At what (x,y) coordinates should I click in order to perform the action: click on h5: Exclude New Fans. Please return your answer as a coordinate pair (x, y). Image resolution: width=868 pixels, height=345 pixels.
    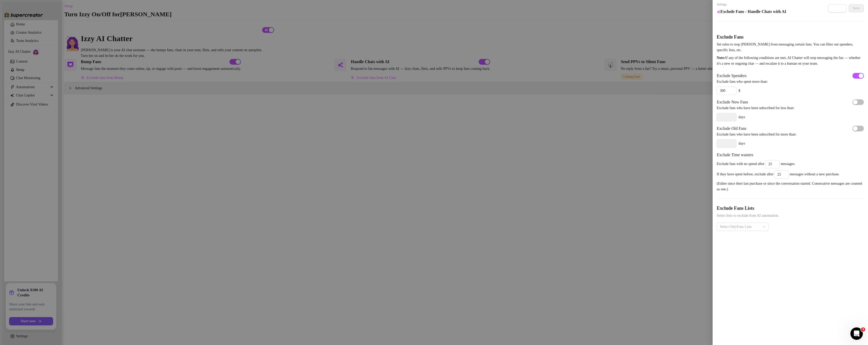
    Looking at the image, I should click on (733, 103).